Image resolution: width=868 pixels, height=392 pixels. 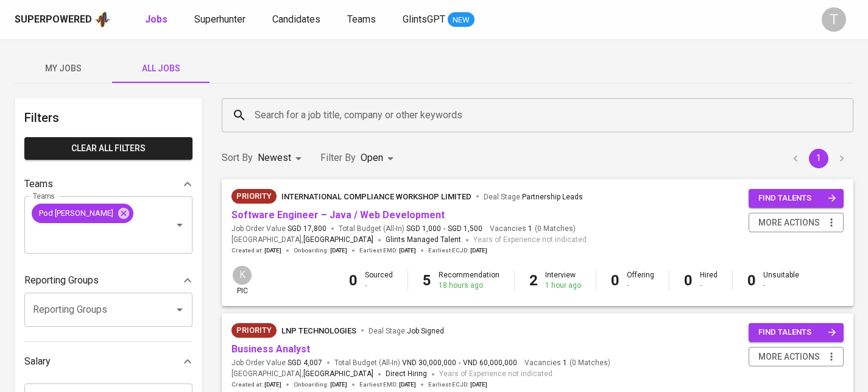 What do you see at coordinates (563, 285) in the screenshot?
I see `div: 1 hour ago` at bounding box center [563, 285].